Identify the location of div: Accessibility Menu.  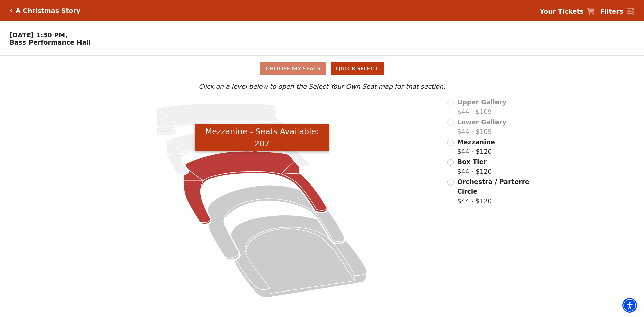
(630, 306).